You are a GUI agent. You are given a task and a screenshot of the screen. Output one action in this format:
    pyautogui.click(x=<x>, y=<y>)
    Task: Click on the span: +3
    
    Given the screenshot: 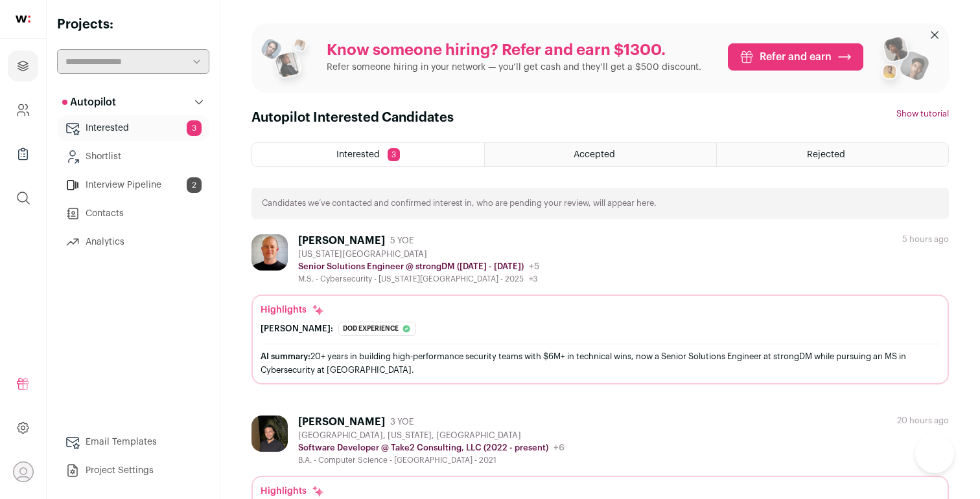 What is the action you would take?
    pyautogui.click(x=532, y=279)
    